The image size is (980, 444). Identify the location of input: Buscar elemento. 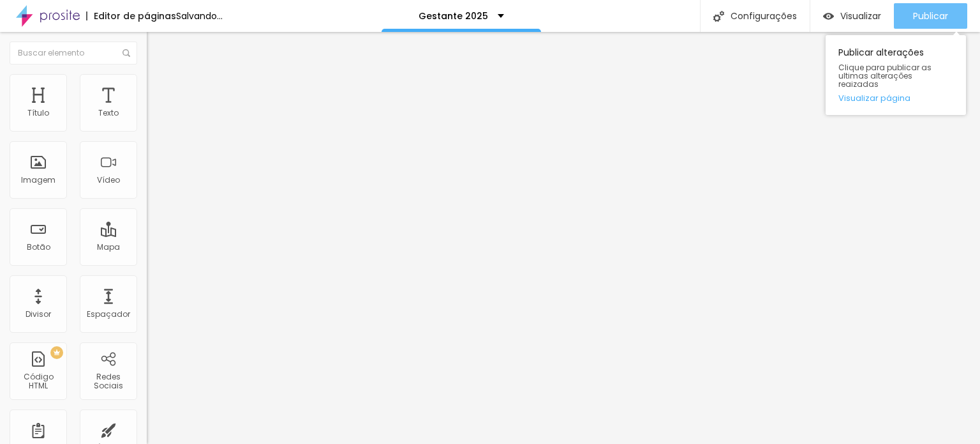
(73, 53).